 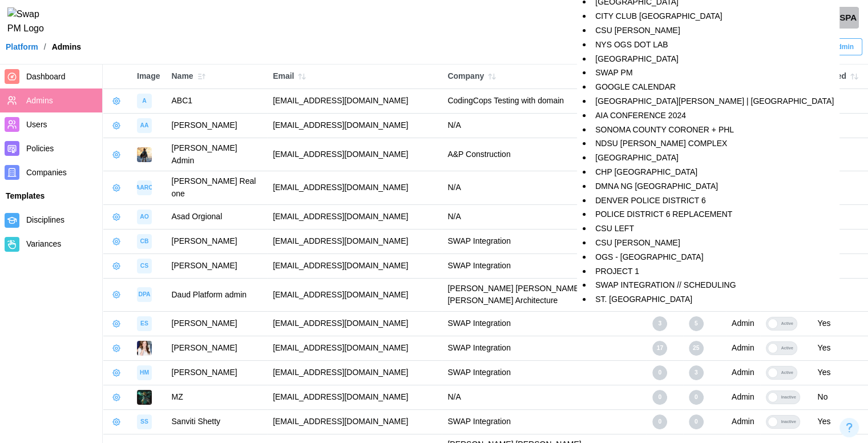 What do you see at coordinates (814, 47) in the screenshot?
I see `button: New Platform Admin` at bounding box center [814, 47].